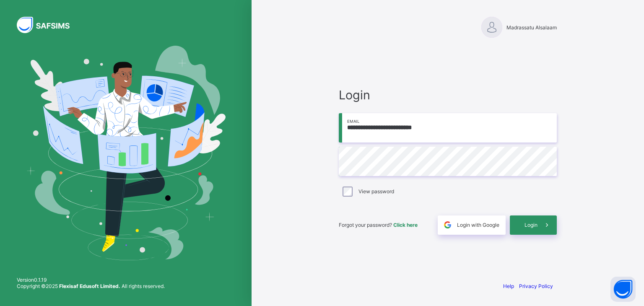  What do you see at coordinates (478, 225) in the screenshot?
I see `span: Login with Google` at bounding box center [478, 225].